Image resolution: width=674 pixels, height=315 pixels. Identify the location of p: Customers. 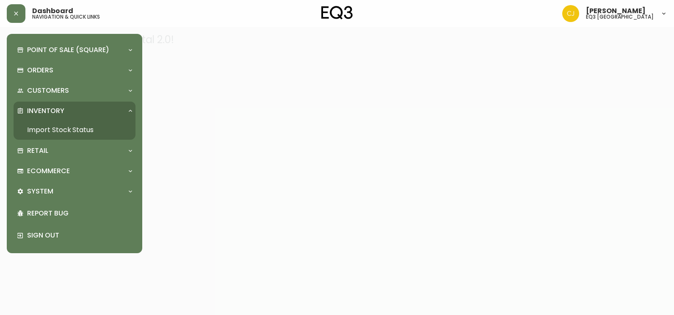
(48, 91).